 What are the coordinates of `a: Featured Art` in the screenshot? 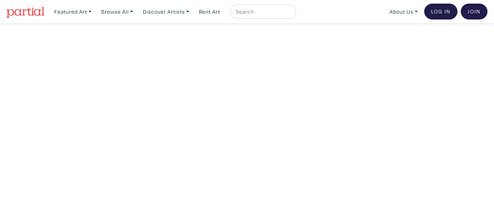 It's located at (73, 12).